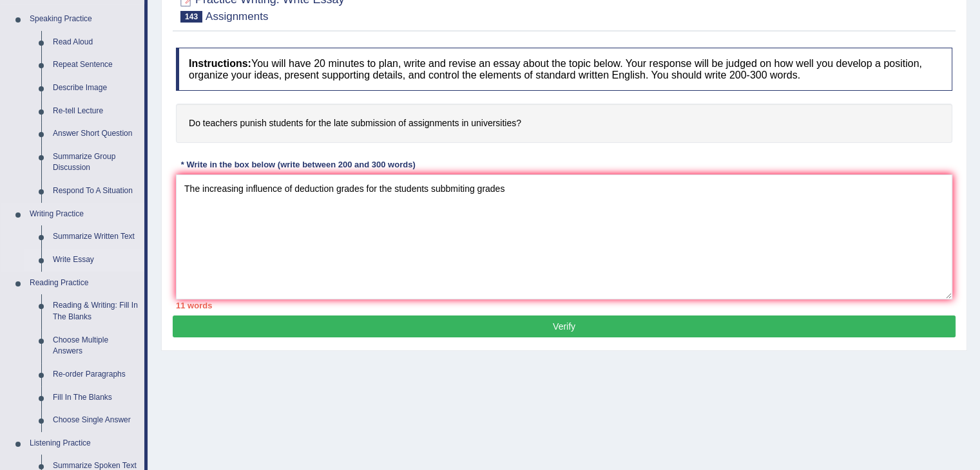 Image resolution: width=980 pixels, height=470 pixels. I want to click on small: Assignments, so click(237, 16).